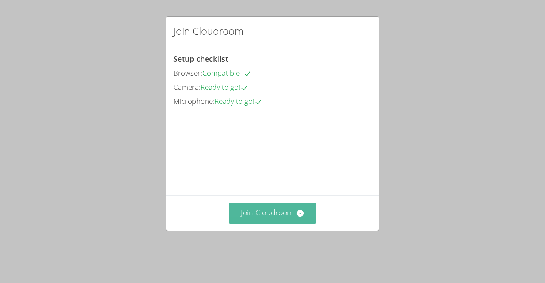 The height and width of the screenshot is (283, 545). What do you see at coordinates (272, 213) in the screenshot?
I see `button: Join Cloudroom` at bounding box center [272, 213].